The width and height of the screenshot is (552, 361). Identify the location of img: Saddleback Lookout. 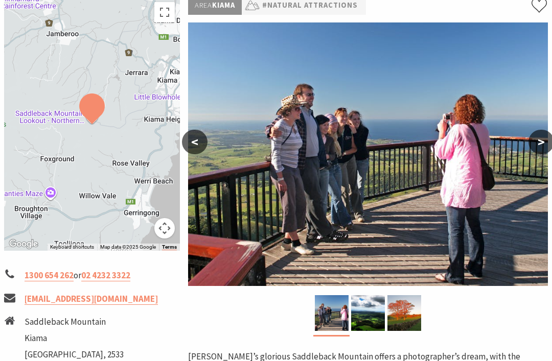
(404, 313).